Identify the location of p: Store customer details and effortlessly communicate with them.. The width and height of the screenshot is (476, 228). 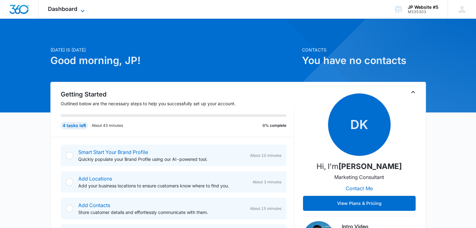
(161, 212).